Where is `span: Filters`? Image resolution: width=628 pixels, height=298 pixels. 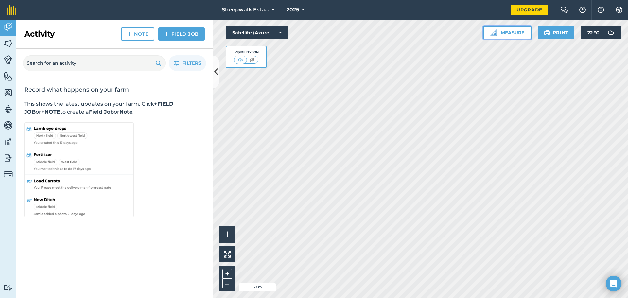
span: Filters is located at coordinates (192, 63).